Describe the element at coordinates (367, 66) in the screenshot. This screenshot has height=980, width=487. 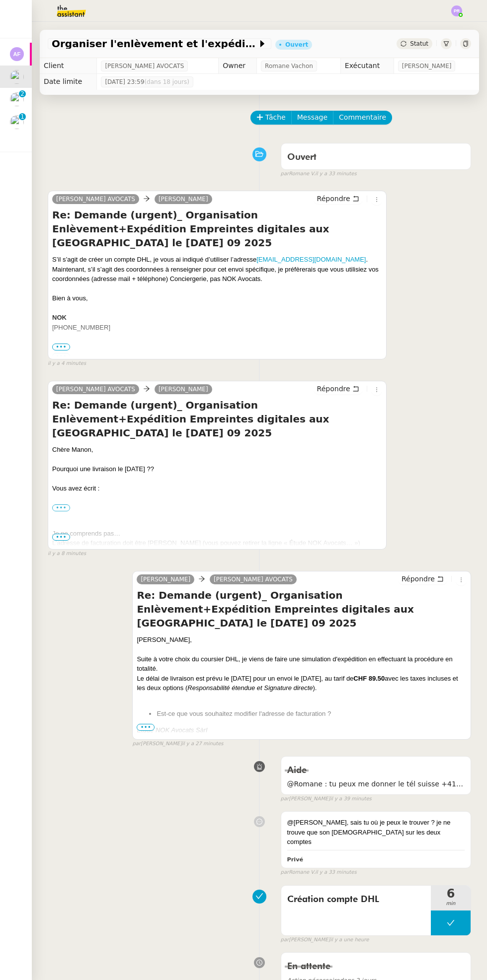
I see `td: Exécutant` at that location.